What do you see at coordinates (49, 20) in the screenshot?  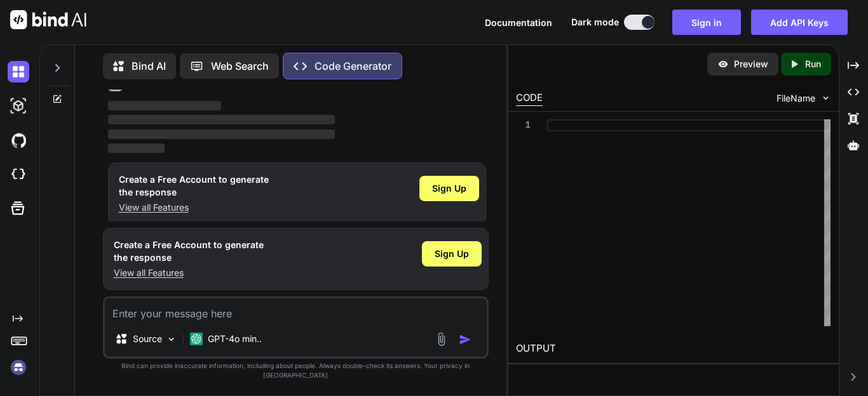 I see `img: Bind AI` at bounding box center [49, 20].